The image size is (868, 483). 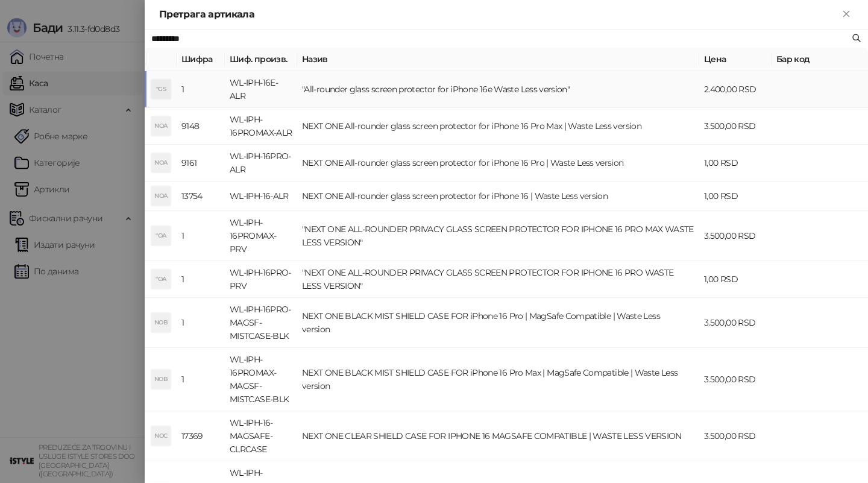 I want to click on td: NEXT ONE BLACK MIST SHIELD CASE FOR iPhone 16 Pro Max | MagSafe Compatible | Waste Less version, so click(x=498, y=380).